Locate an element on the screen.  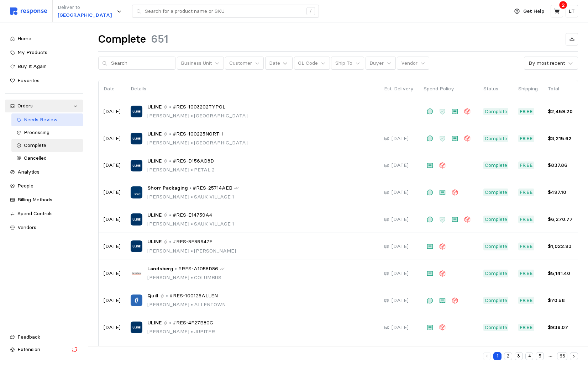
span: #RES-A1058D86 is located at coordinates (198, 269).